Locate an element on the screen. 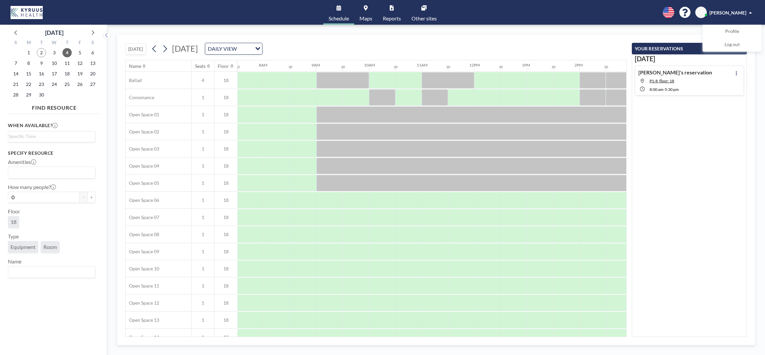  span: Open Space 07 is located at coordinates (142, 217).